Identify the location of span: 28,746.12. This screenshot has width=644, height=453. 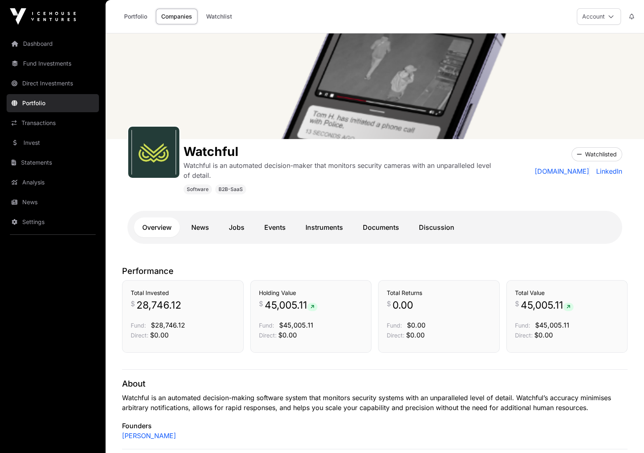
(159, 305).